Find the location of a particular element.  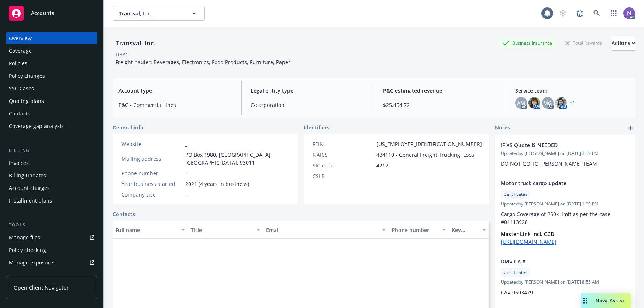

span: Notes is located at coordinates (503, 128).